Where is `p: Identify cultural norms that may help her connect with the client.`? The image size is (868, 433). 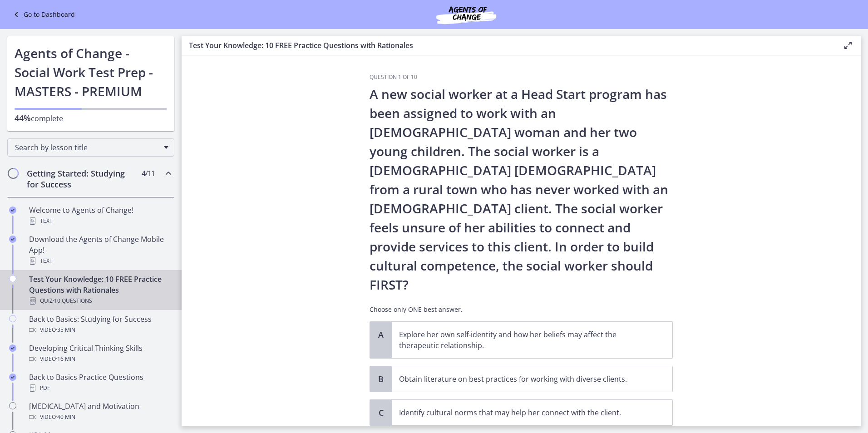 p: Identify cultural norms that may help her connect with the client. is located at coordinates (523, 413).